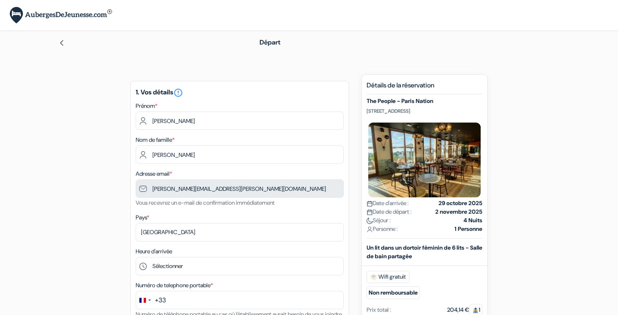  I want to click on label: Heure d'arrivée, so click(154, 252).